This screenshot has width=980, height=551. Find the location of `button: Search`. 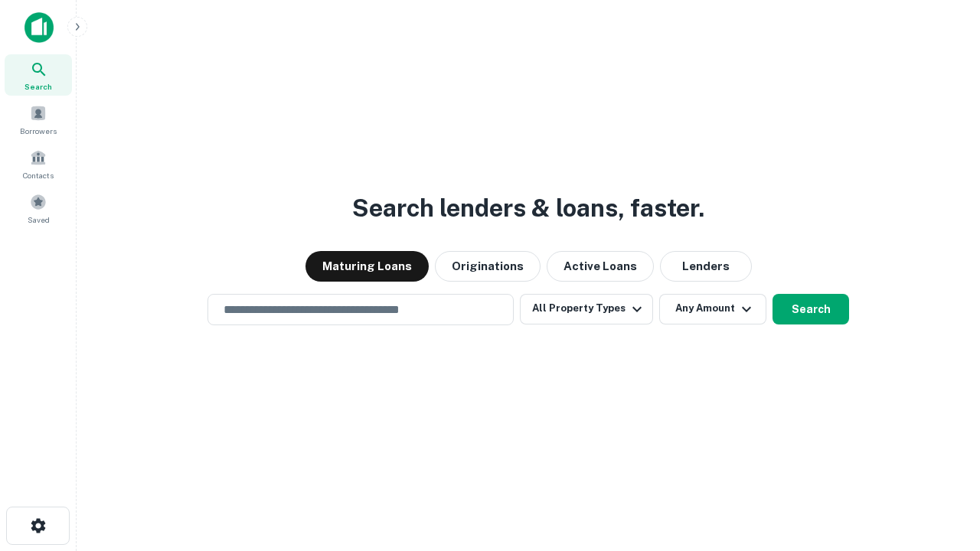

button: Search is located at coordinates (811, 310).